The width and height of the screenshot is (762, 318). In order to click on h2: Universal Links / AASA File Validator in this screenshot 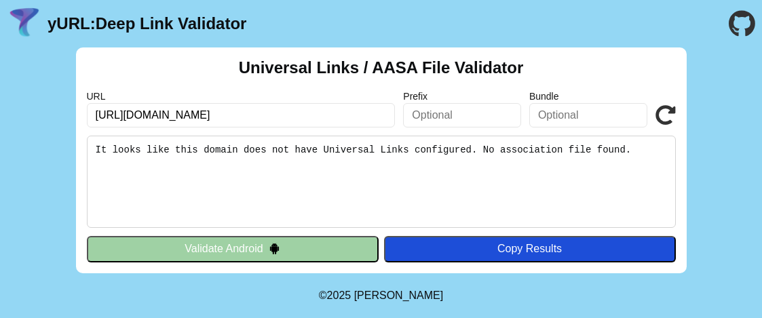, I will do `click(381, 68)`.